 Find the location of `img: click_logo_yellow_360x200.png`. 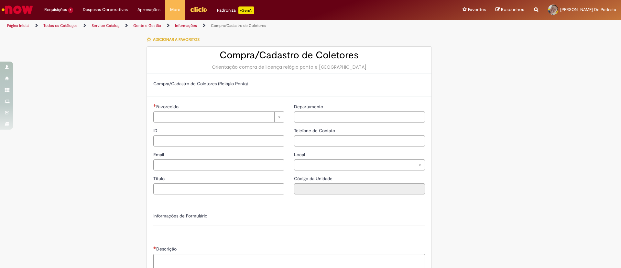

img: click_logo_yellow_360x200.png is located at coordinates (199, 9).